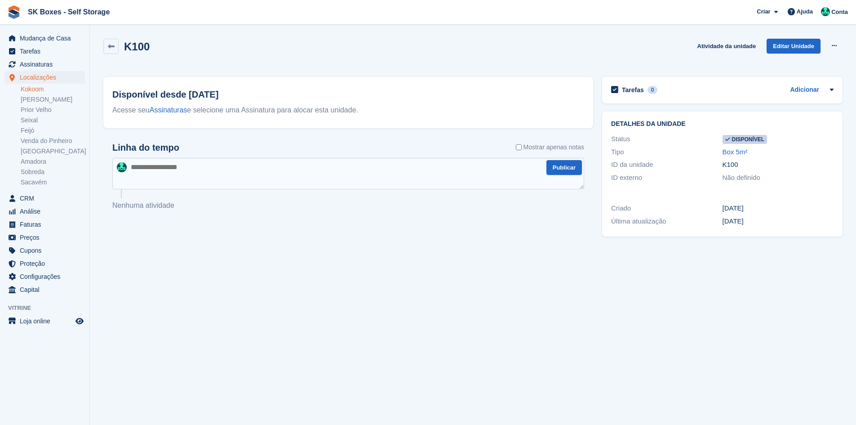  I want to click on h2: Linha do tempo, so click(146, 147).